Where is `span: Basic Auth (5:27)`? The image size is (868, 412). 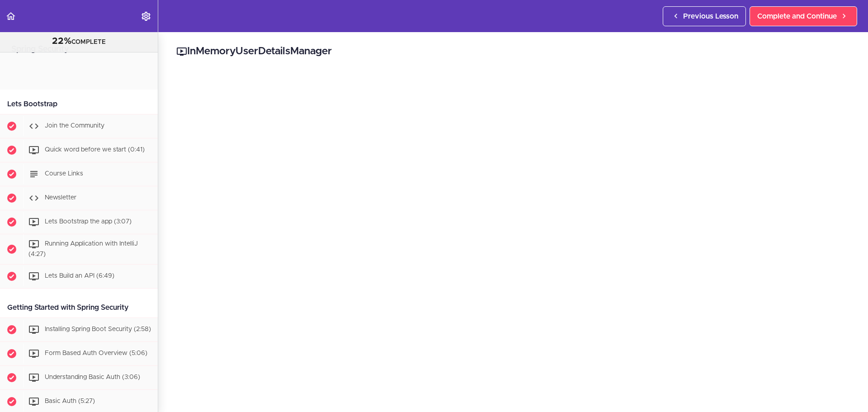 span: Basic Auth (5:27) is located at coordinates (70, 401).